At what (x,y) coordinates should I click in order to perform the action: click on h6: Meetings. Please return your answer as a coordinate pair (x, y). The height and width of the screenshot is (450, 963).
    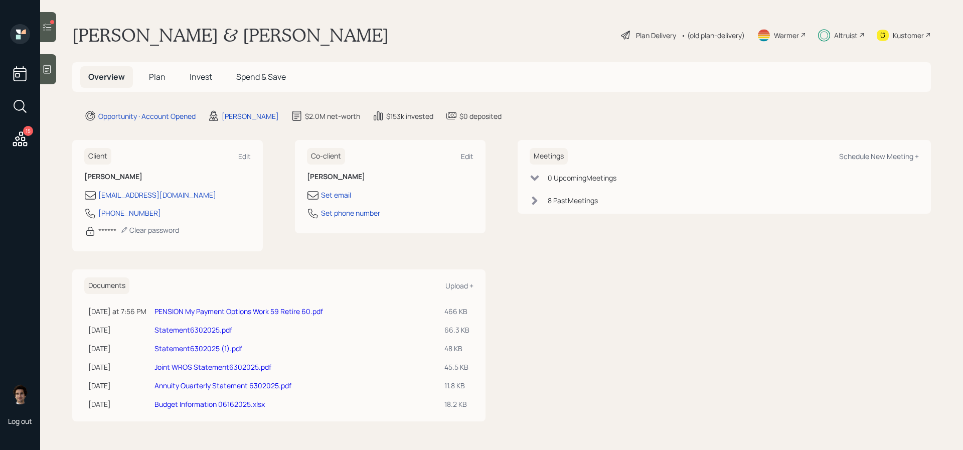
    Looking at the image, I should click on (549, 156).